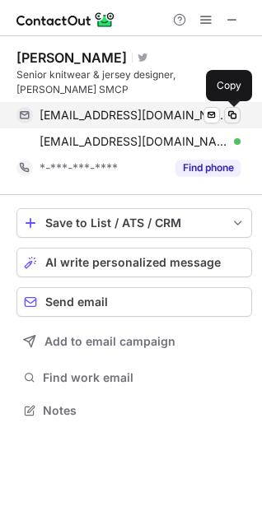 This screenshot has width=262, height=525. Describe the element at coordinates (133, 263) in the screenshot. I see `span: AI write personalized message` at that location.